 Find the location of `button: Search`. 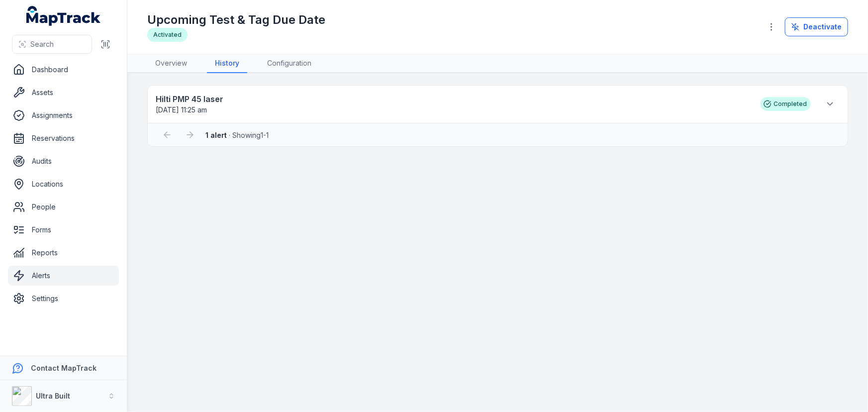

button: Search is located at coordinates (52, 45).